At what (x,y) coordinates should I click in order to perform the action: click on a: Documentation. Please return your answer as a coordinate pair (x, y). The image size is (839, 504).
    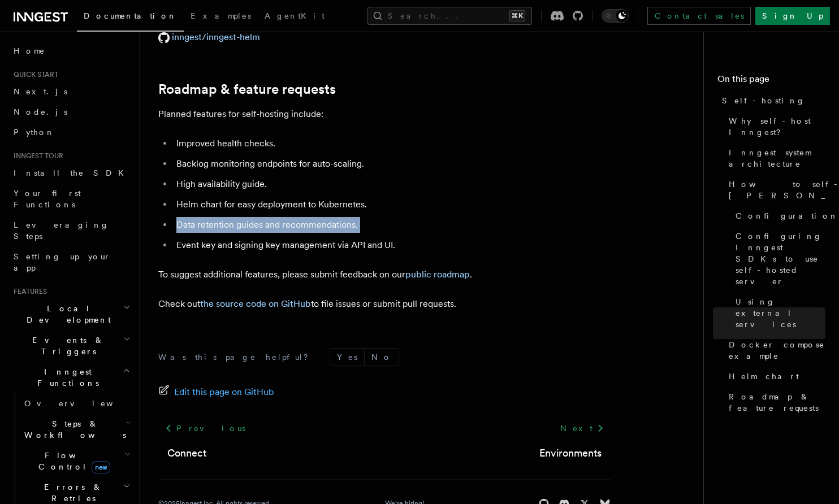
    Looking at the image, I should click on (130, 17).